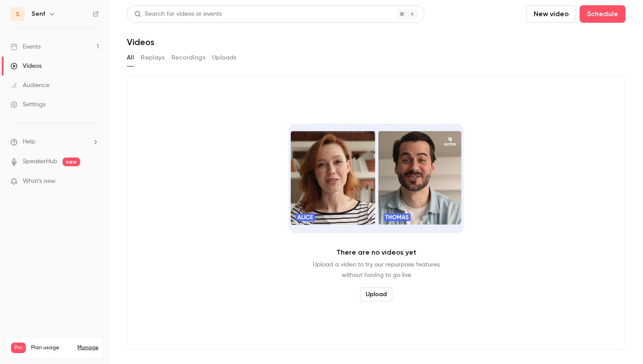 The image size is (643, 364). I want to click on div: Settings, so click(28, 104).